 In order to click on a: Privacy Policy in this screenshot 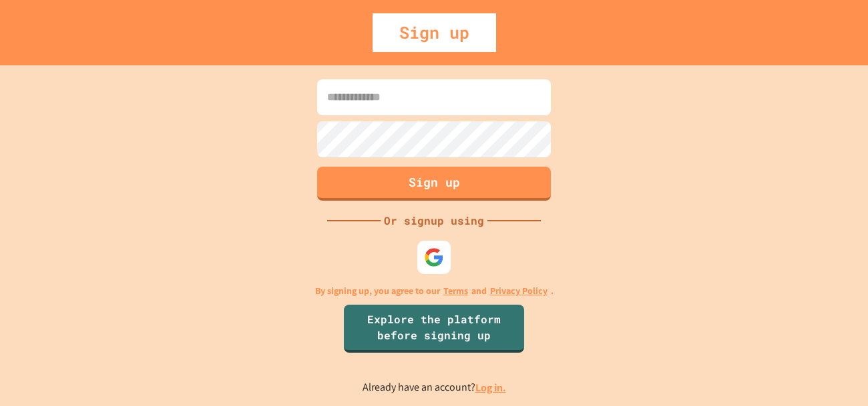, I will do `click(519, 291)`.